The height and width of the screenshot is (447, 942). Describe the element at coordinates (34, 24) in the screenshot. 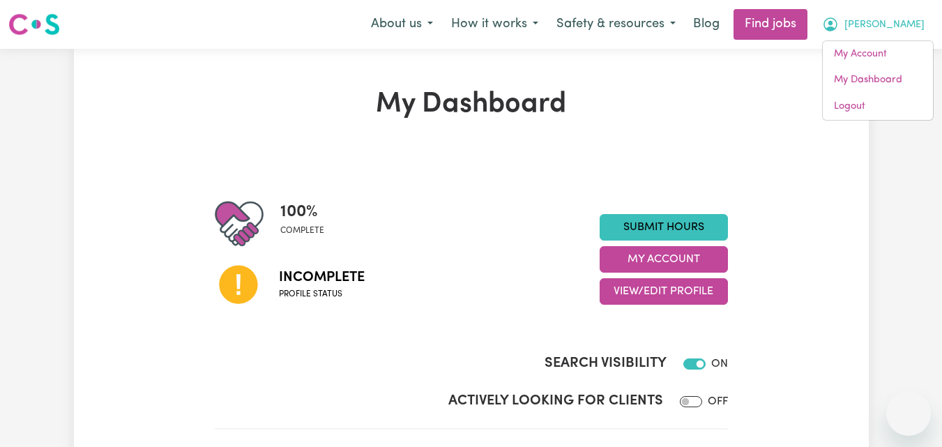

I see `a: Careseekers logo` at that location.